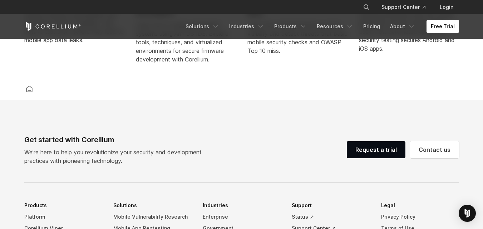 Image resolution: width=483 pixels, height=229 pixels. I want to click on a: Request a trial, so click(376, 150).